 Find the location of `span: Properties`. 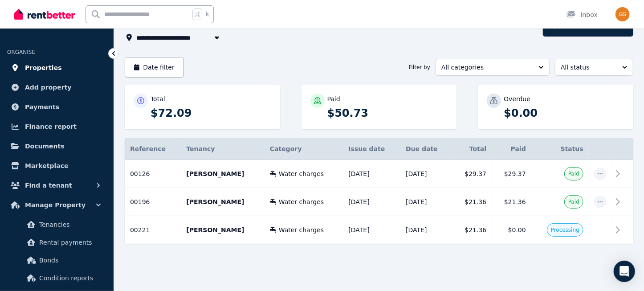

span: Properties is located at coordinates (43, 67).